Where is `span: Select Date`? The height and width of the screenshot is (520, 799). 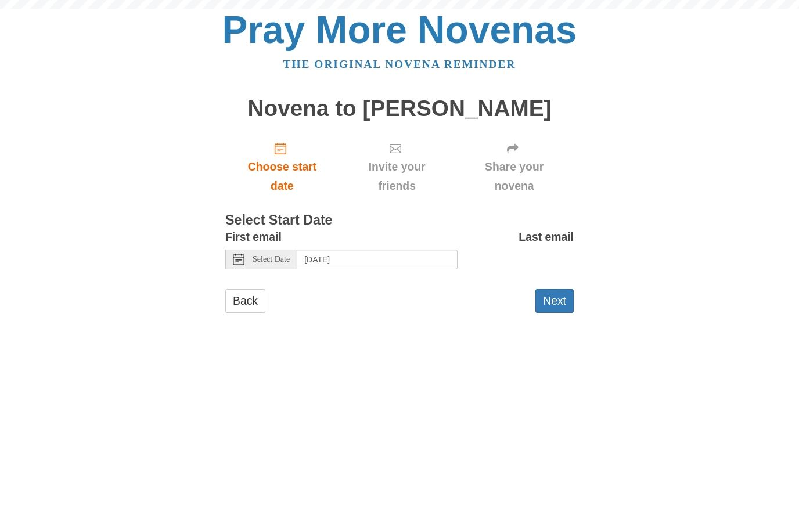
span: Select Date is located at coordinates (271, 260).